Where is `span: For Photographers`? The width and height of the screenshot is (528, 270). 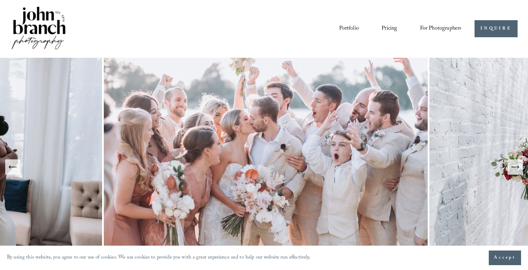
span: For Photographers is located at coordinates (441, 28).